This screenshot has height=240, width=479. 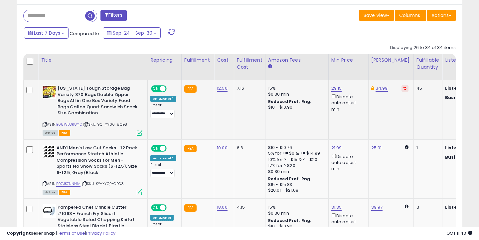 I want to click on div: Amazon AI, so click(x=162, y=217).